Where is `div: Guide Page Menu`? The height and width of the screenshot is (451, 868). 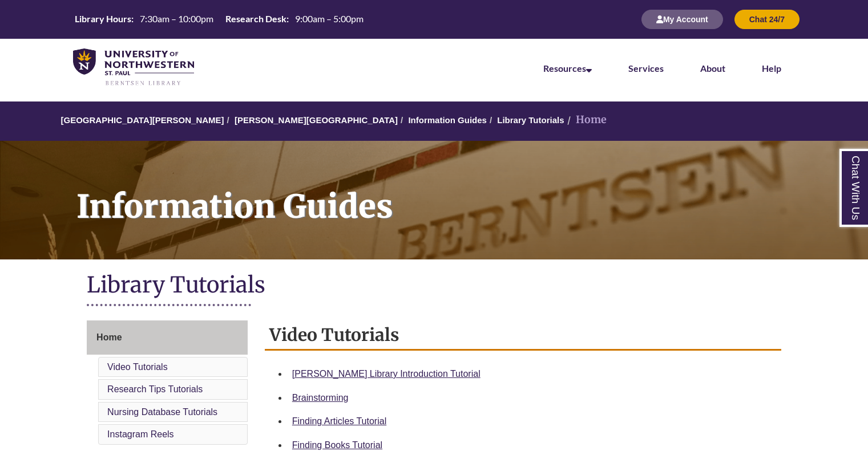
div: Guide Page Menu is located at coordinates (167, 384).